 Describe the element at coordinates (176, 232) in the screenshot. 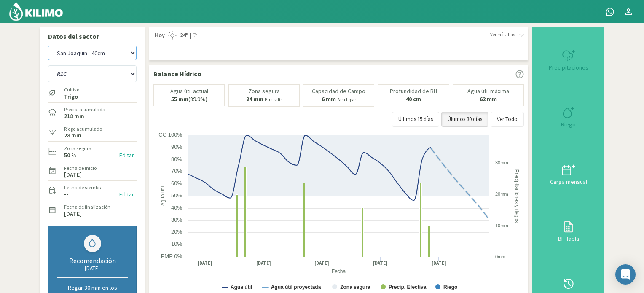

I see `text: 20%` at that location.